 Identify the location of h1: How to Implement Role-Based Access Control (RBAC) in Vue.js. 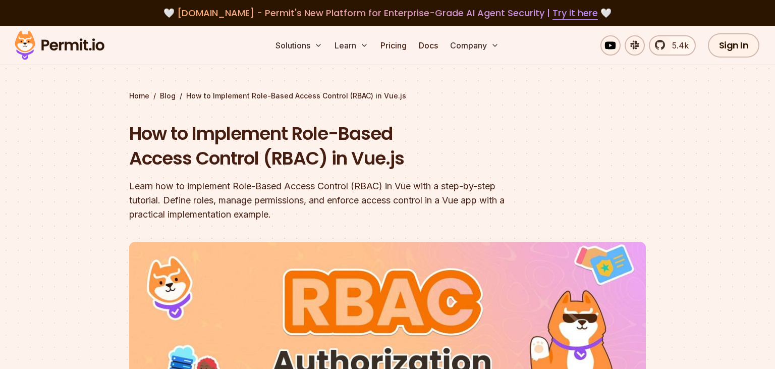
(323, 146).